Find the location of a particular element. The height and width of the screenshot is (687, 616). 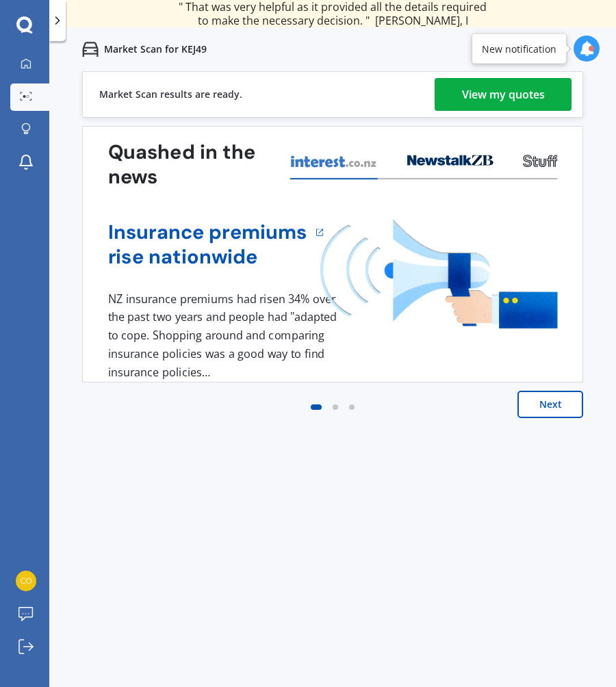

p: Market Scan for KEJ49 is located at coordinates (155, 49).